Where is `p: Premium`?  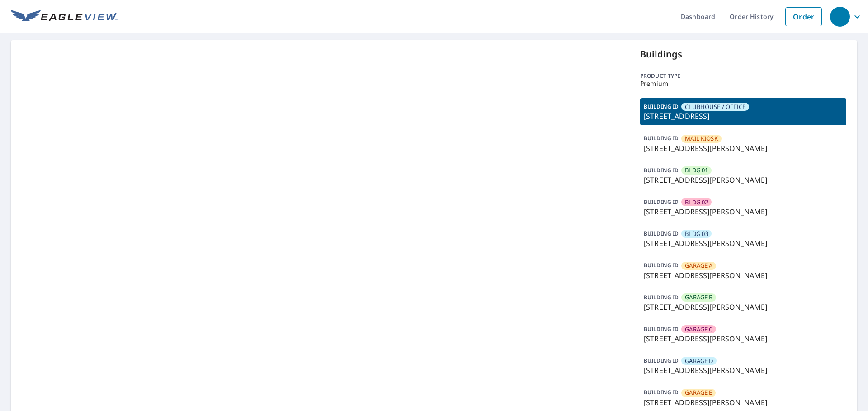 p: Premium is located at coordinates (743, 84).